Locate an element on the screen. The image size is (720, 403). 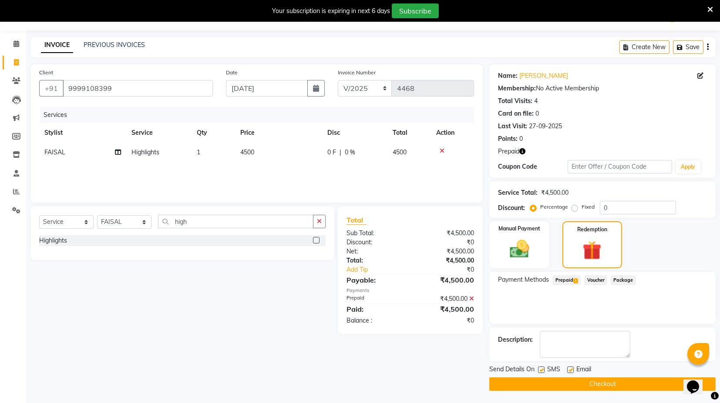
input: Search by Name/Mobile/Email/Code is located at coordinates (138, 88).